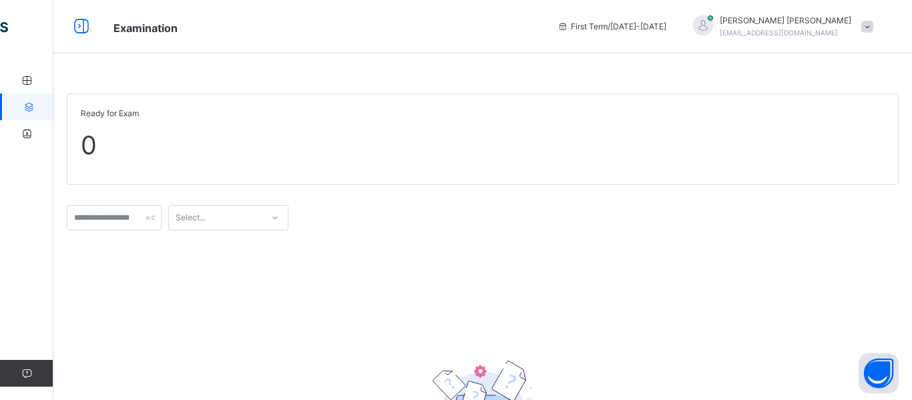  Describe the element at coordinates (878, 373) in the screenshot. I see `button: Open asap` at that location.